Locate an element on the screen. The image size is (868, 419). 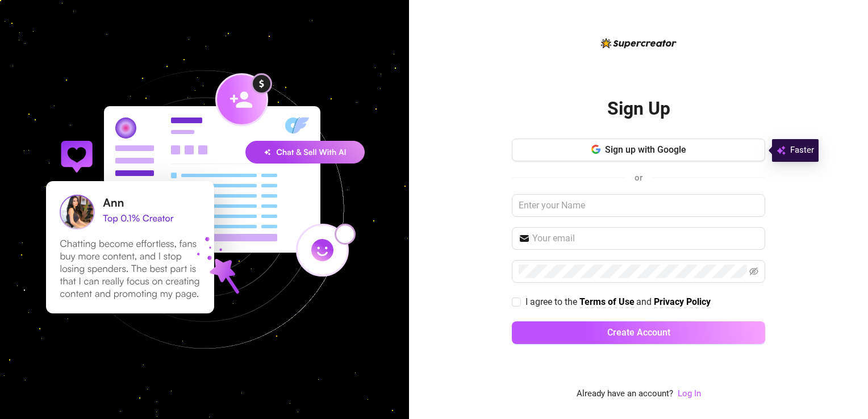
button: Sign up with Google is located at coordinates (638, 150).